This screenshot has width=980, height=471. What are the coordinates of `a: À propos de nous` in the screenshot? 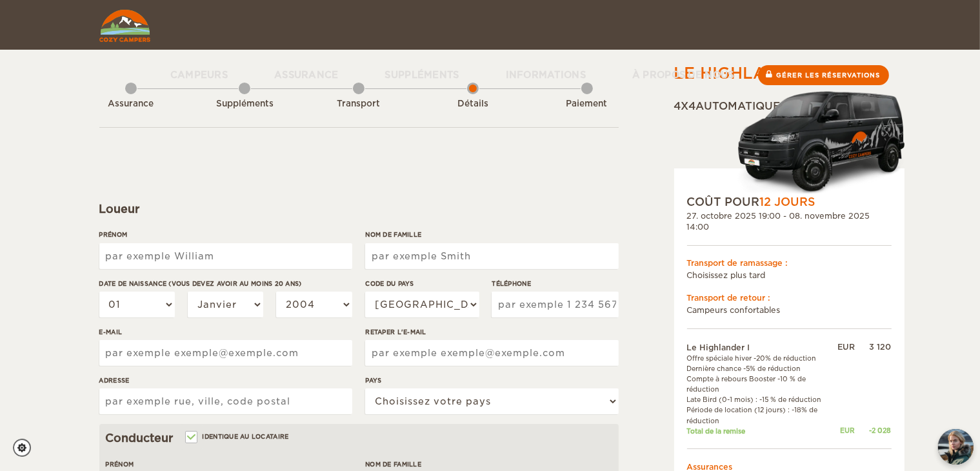 It's located at (683, 74).